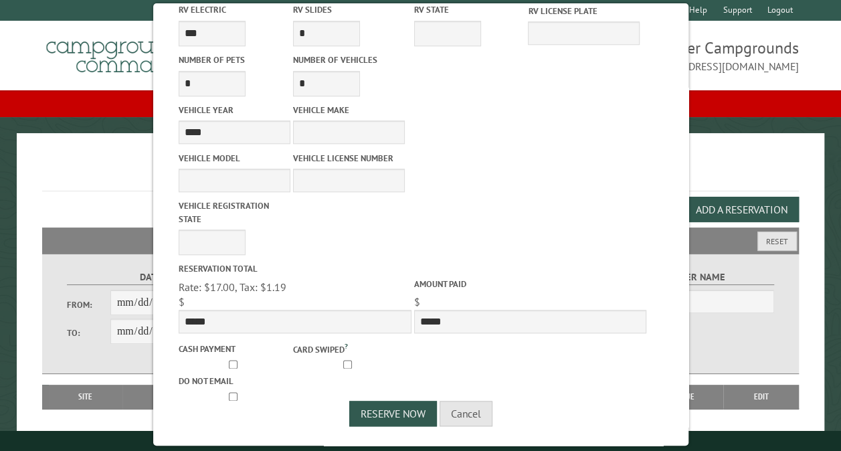 This screenshot has width=841, height=451. Describe the element at coordinates (469, 9) in the screenshot. I see `label: RV State` at that location.